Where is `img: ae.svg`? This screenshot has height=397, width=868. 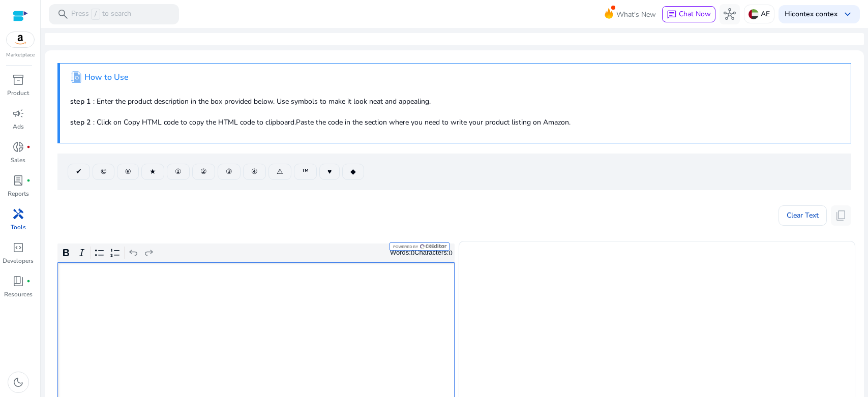 img: ae.svg is located at coordinates (753, 14).